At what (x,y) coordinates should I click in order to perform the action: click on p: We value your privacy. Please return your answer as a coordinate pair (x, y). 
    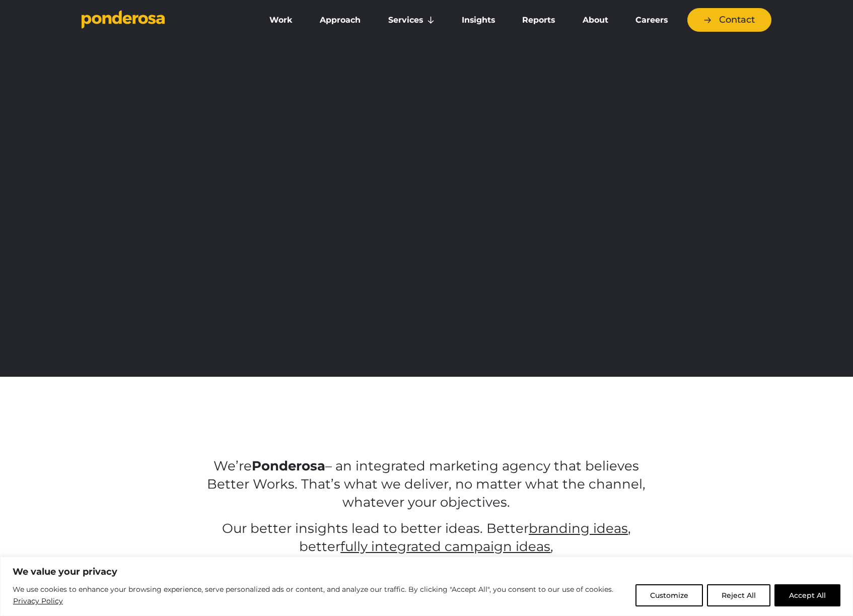
    Looking at the image, I should click on (426, 572).